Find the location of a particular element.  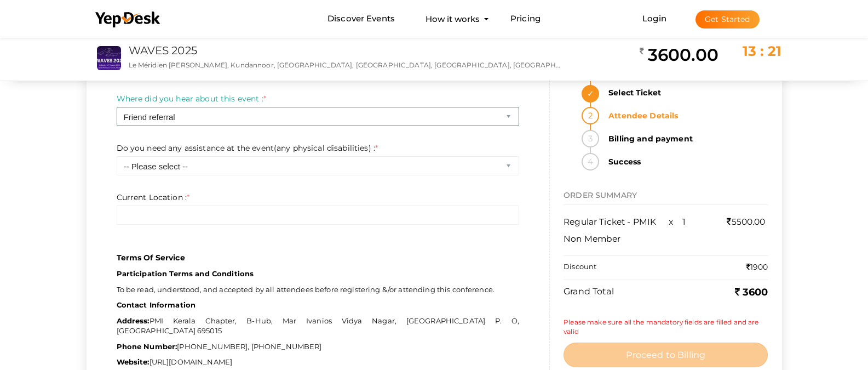

b: Phone Number: is located at coordinates (146, 346).